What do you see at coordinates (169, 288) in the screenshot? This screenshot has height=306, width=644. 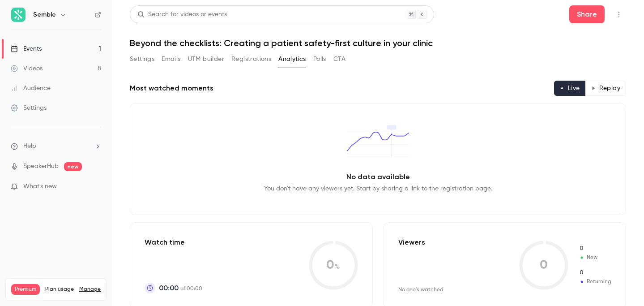 I see `span: 00:00` at bounding box center [169, 288].